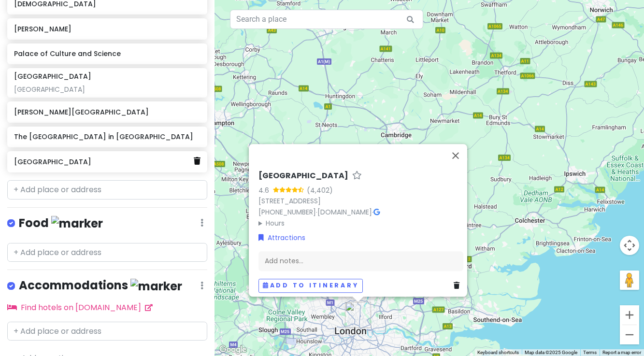 Image resolution: width=644 pixels, height=356 pixels. I want to click on div: (4,402), so click(320, 190).